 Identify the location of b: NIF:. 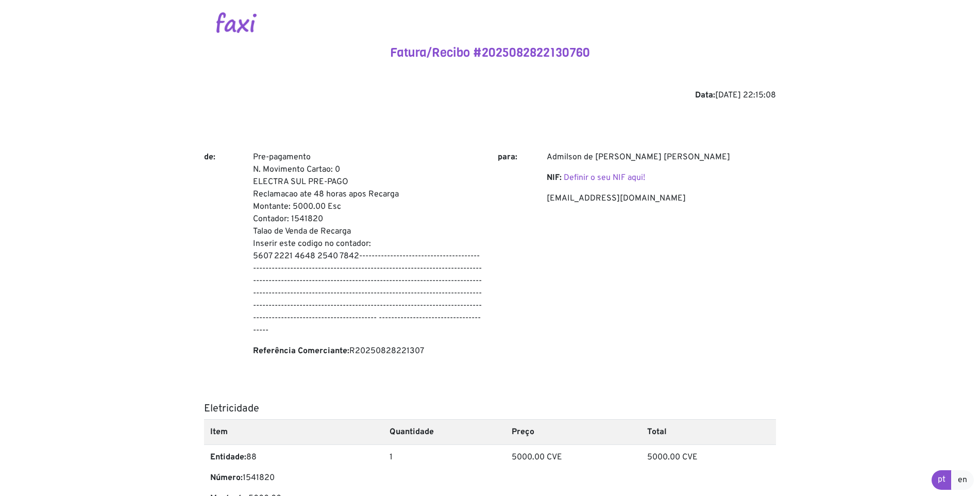
(554, 178).